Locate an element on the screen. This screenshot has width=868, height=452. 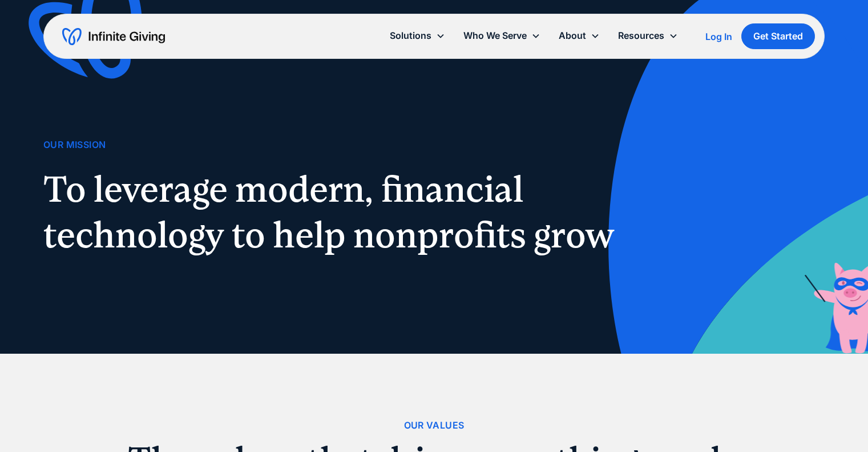
a: home is located at coordinates (114, 36).